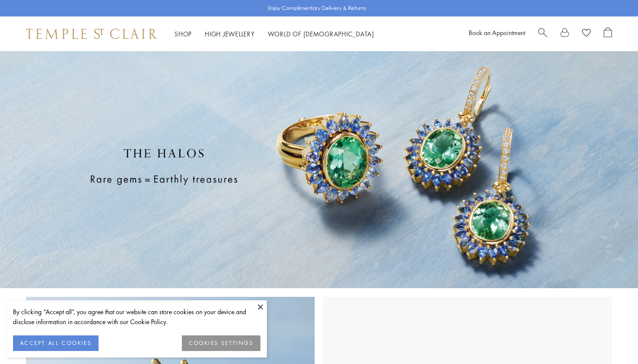 This screenshot has height=364, width=638. Describe the element at coordinates (274, 34) in the screenshot. I see `nav: Main navigation` at that location.